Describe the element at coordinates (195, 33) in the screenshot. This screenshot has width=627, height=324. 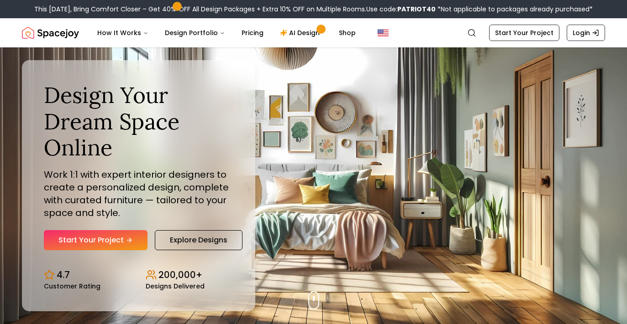
I see `button: Design Portfolio` at that location.